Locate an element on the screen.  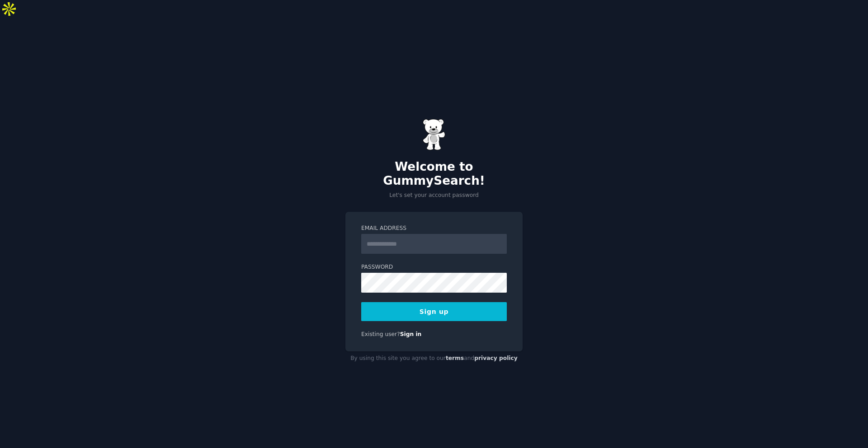
span: Existing user? is located at coordinates (381, 334).